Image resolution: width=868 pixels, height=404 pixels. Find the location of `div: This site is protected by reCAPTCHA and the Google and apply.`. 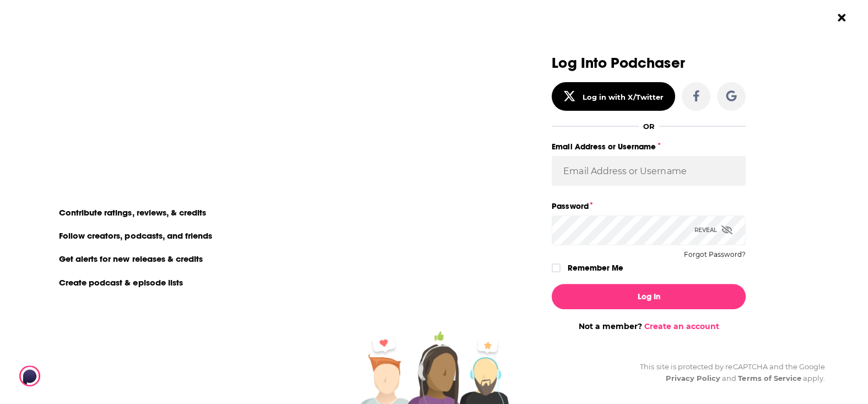

div: This site is protected by reCAPTCHA and the Google and apply. is located at coordinates (728, 373).